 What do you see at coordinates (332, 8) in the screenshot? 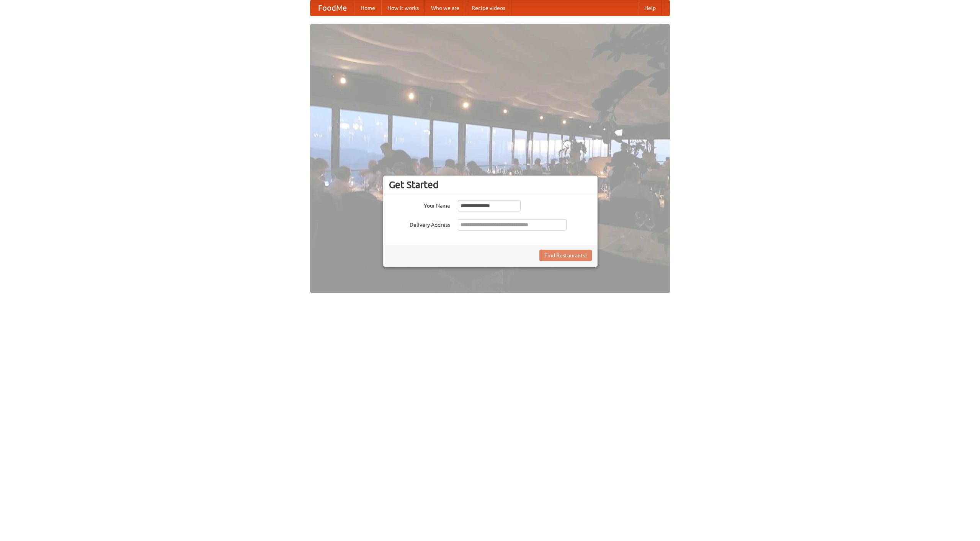
I see `a: FoodMe` at bounding box center [332, 8].